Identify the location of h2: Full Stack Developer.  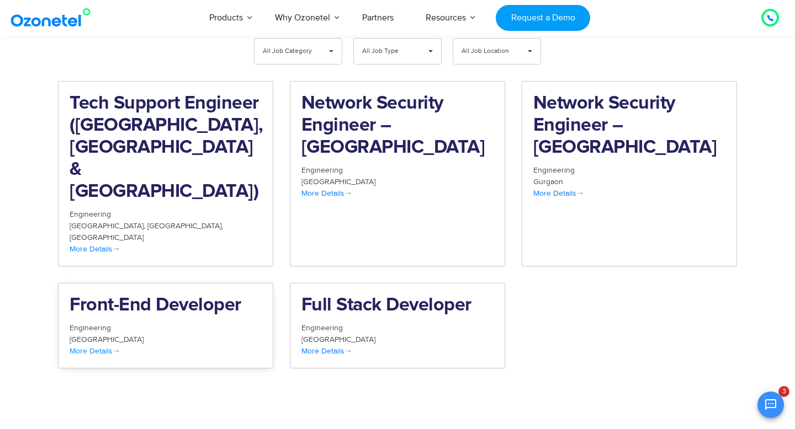
(397, 306).